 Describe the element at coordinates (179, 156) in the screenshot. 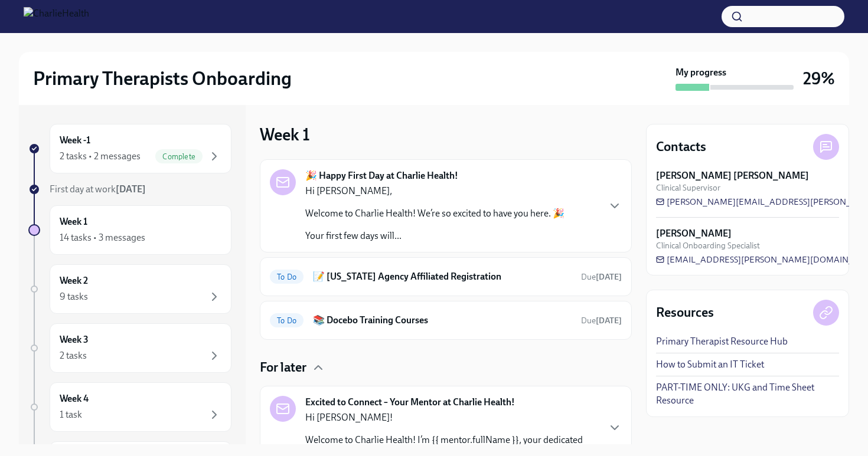

I see `span: Complete` at that location.